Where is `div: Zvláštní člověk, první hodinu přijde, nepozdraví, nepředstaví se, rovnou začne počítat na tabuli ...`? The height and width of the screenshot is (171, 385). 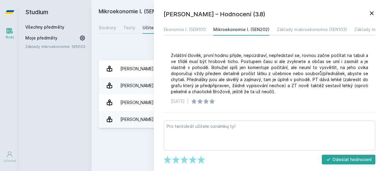 div: Zvláštní člověk, první hodinu přijde, nepozdraví, nepředstaví se, rovnou začne počítat na tabuli ... is located at coordinates (270, 73).